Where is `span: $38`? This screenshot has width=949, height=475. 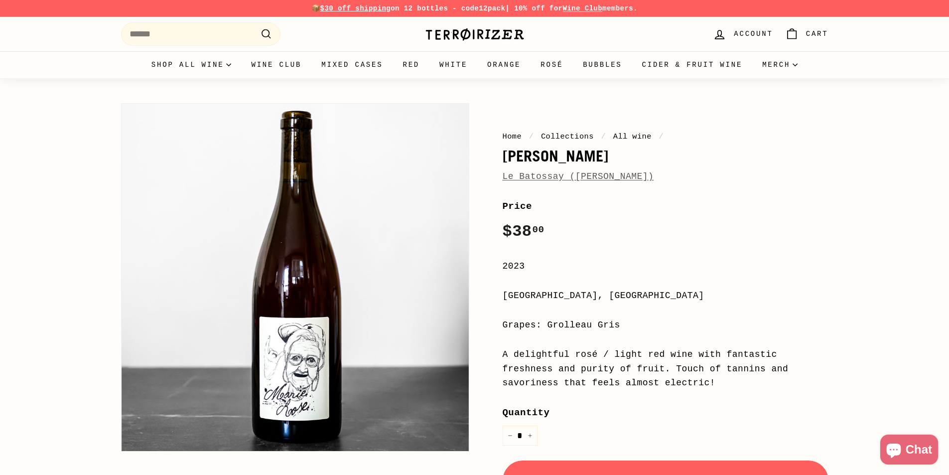
span: $38 is located at coordinates (524, 231).